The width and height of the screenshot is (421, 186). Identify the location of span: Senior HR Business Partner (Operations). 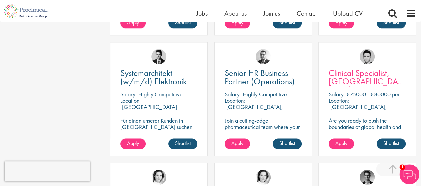
(260, 77).